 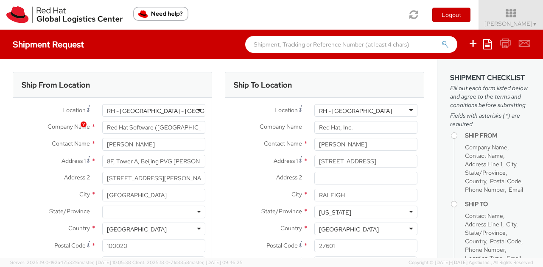 What do you see at coordinates (497, 204) in the screenshot?
I see `h4: Ship To` at bounding box center [497, 204].